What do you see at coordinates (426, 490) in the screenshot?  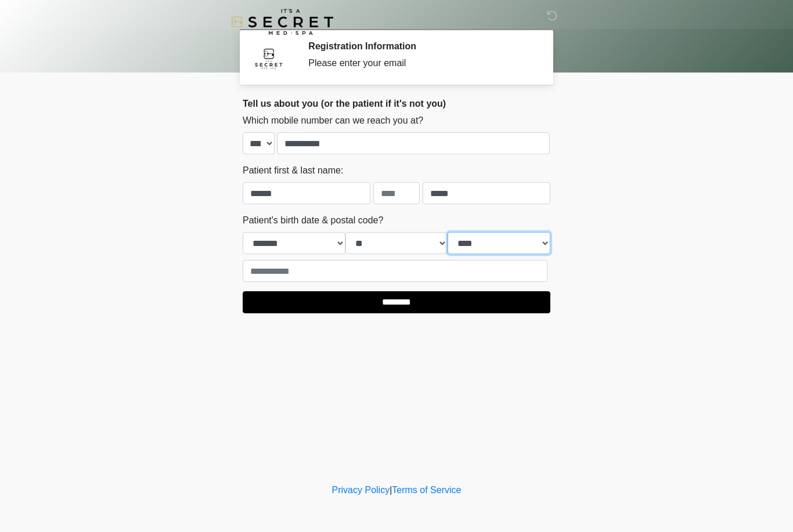 I see `a: Terms of Service` at bounding box center [426, 490].